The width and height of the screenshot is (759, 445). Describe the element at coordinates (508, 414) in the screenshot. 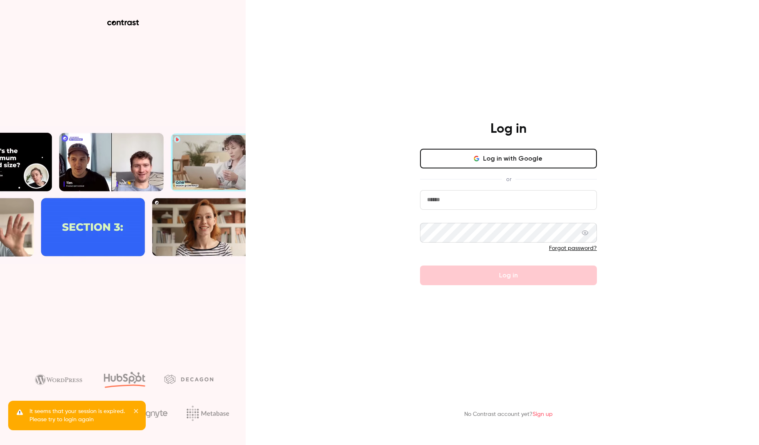

I see `p: No Contrast account yet?` at that location.